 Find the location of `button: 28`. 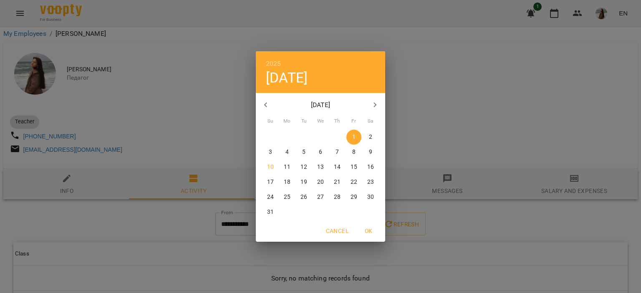

button: 28 is located at coordinates (337, 197).